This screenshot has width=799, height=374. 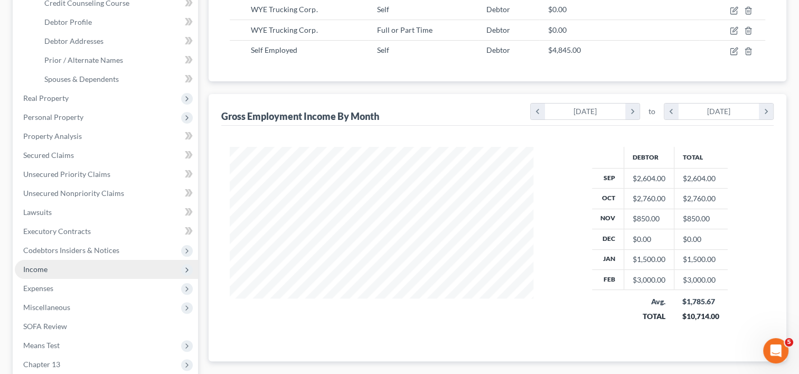 I want to click on span: Chapter 13, so click(x=42, y=364).